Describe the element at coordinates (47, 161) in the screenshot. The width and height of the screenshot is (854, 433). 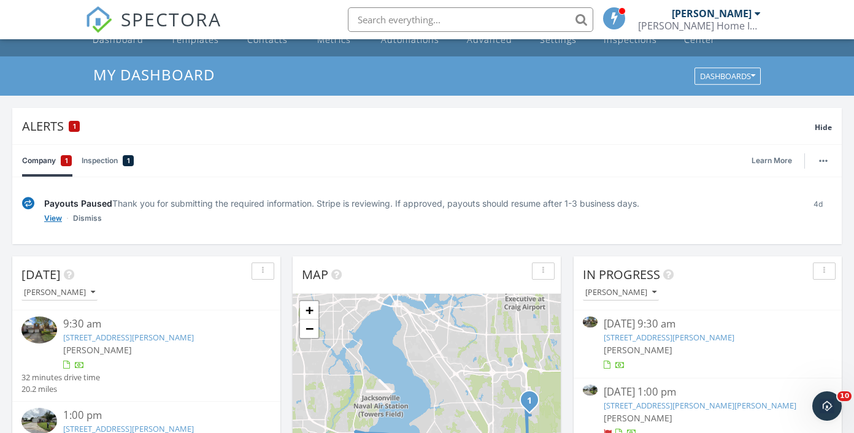
I see `a: Company` at that location.